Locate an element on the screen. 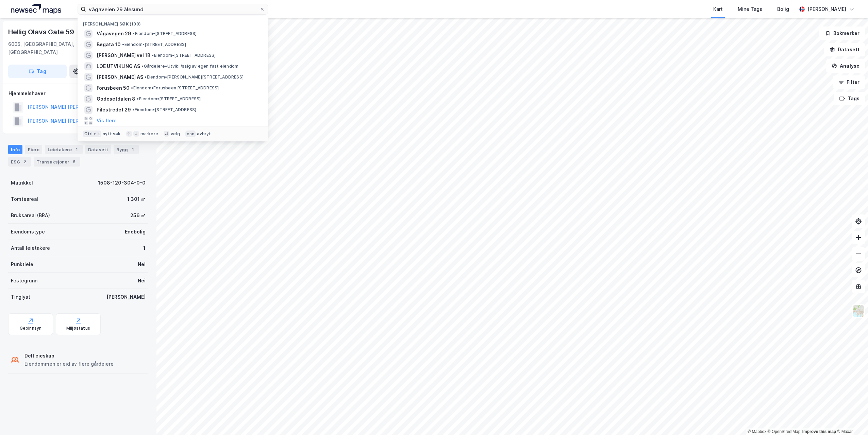  a: Improve this map is located at coordinates (819, 432).